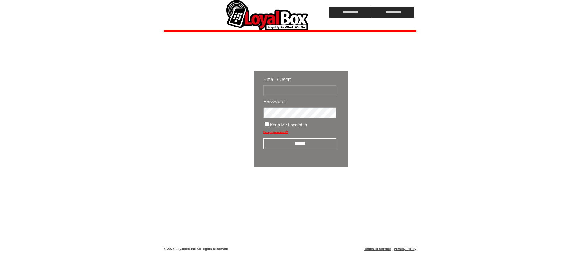  Describe the element at coordinates (378, 249) in the screenshot. I see `a: Terms of Service` at that location.